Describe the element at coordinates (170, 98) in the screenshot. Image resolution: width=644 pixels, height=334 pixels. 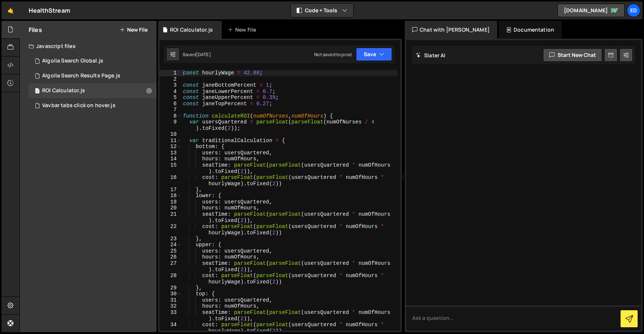
I see `div: 5` at that location.